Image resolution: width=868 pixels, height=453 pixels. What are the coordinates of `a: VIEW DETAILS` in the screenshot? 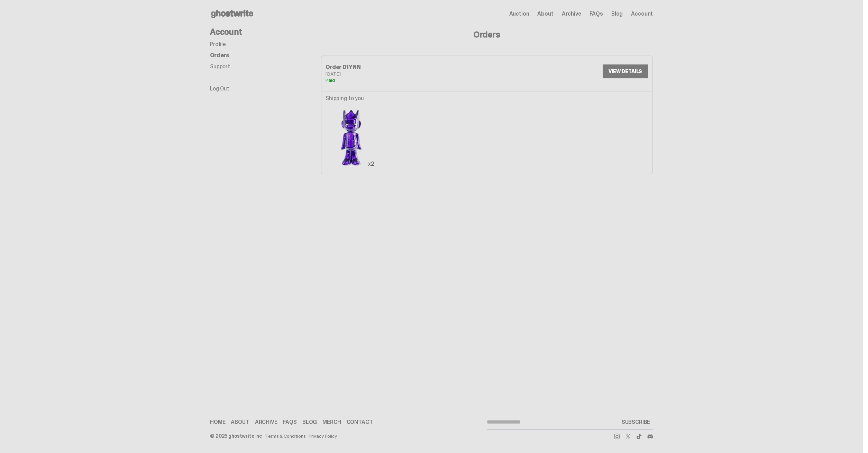 It's located at (626, 71).